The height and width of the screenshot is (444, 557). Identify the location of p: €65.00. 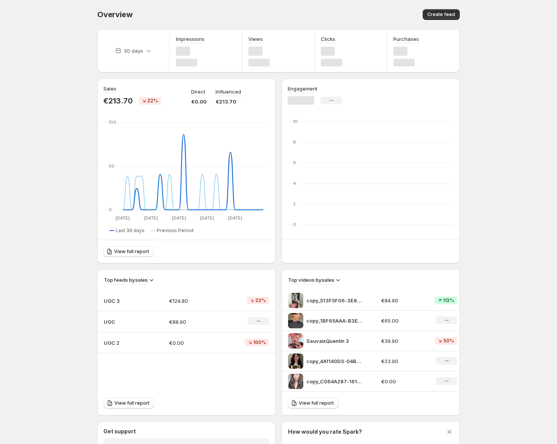
(403, 321).